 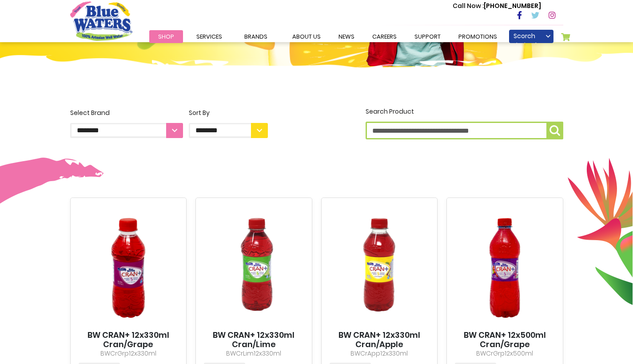 I want to click on a: Promotions, so click(x=477, y=36).